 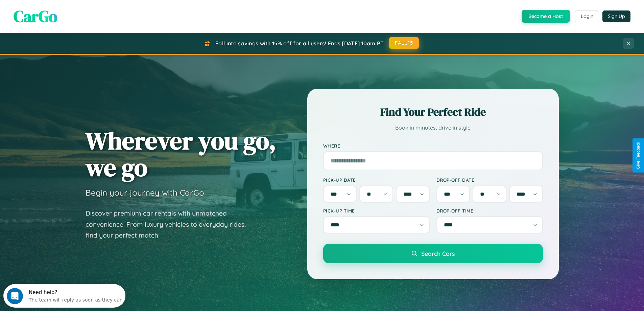 What do you see at coordinates (72, 14) in the screenshot?
I see `div: The team will reply as soon as they can` at bounding box center [72, 14].